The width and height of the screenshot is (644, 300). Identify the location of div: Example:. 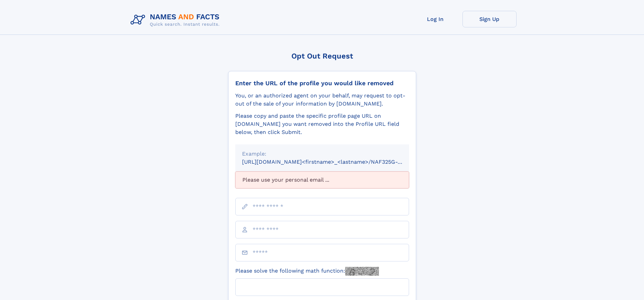
(322, 154).